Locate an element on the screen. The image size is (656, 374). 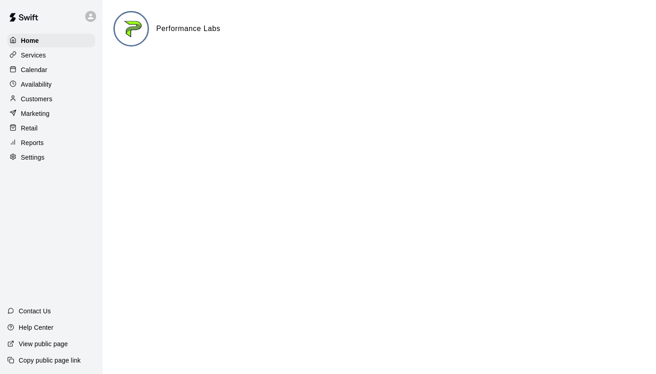
p: View public page is located at coordinates (43, 344).